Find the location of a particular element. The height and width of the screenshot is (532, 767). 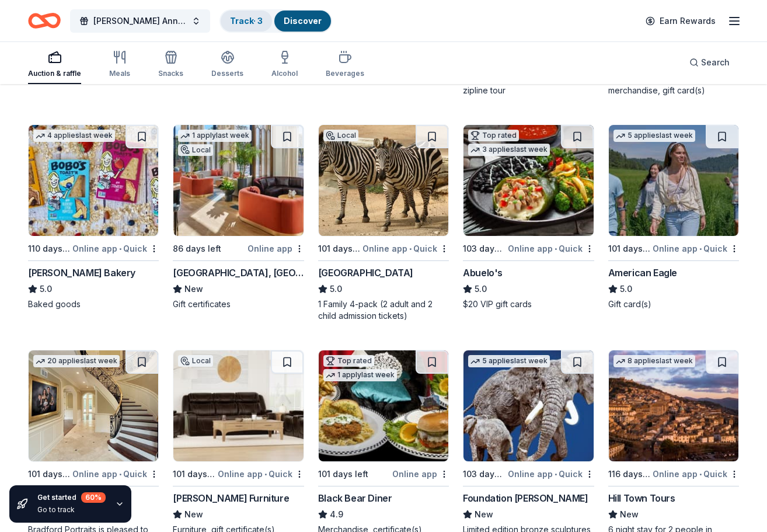

div: 3 applies last week is located at coordinates (509, 149).